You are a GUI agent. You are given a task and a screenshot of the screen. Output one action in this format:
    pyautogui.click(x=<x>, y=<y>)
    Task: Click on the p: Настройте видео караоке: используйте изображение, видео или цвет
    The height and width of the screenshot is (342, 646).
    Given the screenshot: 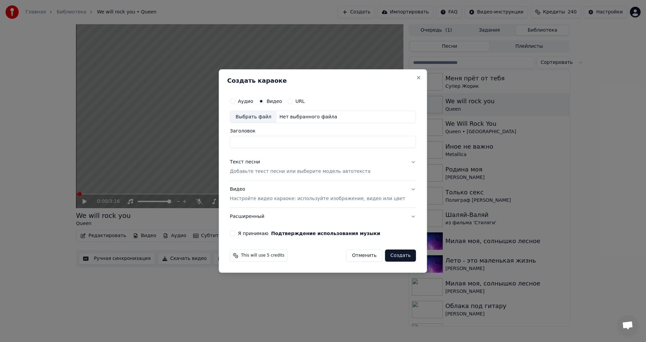 What is the action you would take?
    pyautogui.click(x=317, y=199)
    